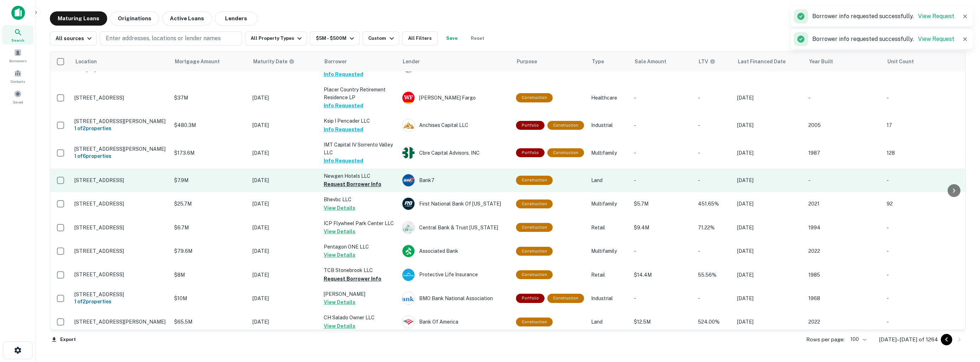 The width and height of the screenshot is (980, 362). I want to click on p: 17, so click(923, 125).